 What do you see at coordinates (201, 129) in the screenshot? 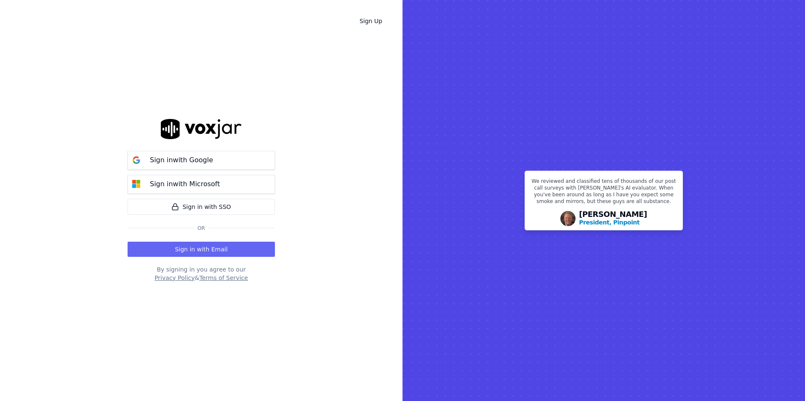
I see `img: logo` at bounding box center [201, 129].